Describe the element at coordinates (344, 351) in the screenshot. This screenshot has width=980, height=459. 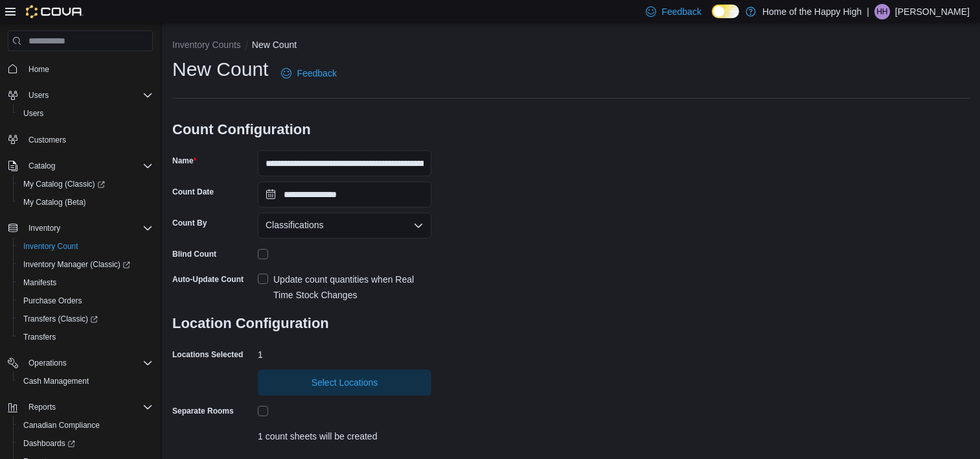
I see `div: 1` at that location.